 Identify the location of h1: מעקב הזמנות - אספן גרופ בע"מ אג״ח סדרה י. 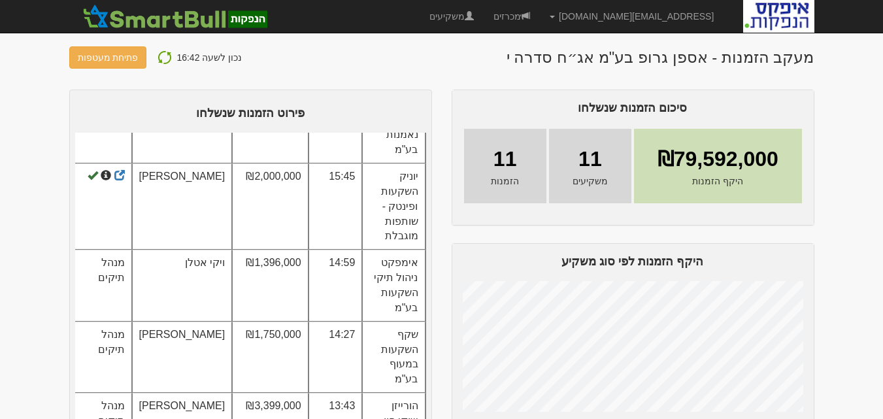
(660, 58).